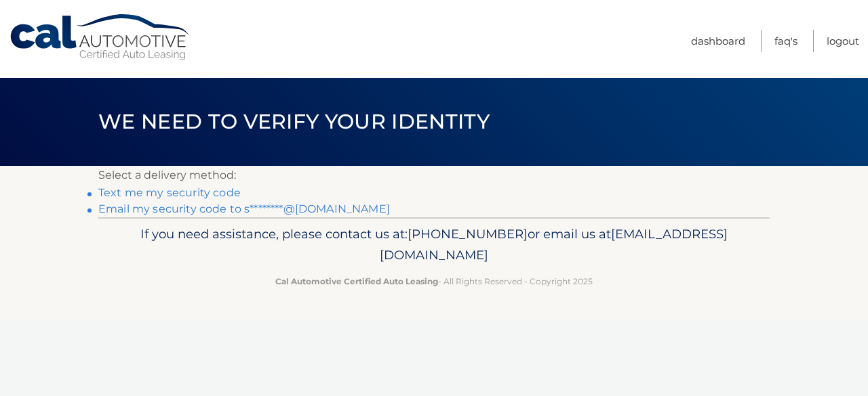  I want to click on a: Cal Automotive, so click(100, 37).